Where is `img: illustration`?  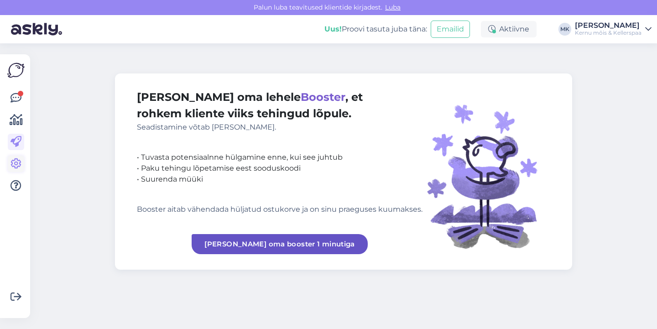
img: illustration is located at coordinates (486, 172).